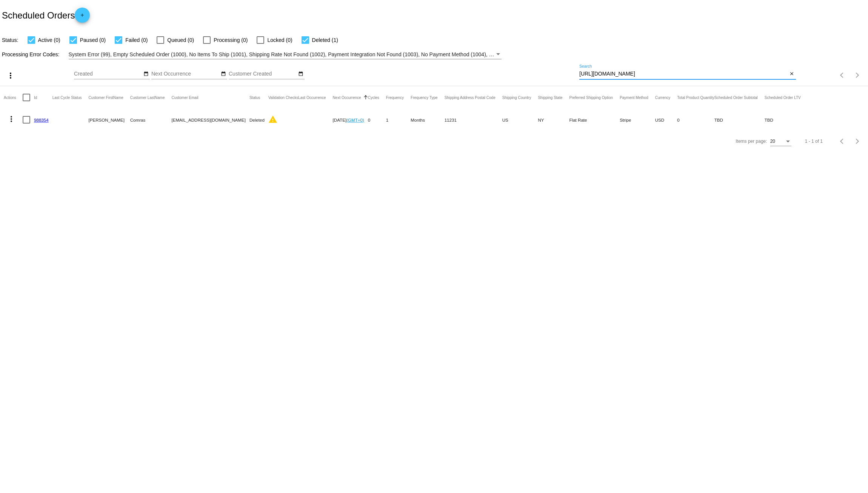  Describe the element at coordinates (347, 98) in the screenshot. I see `button: Change sorting for NextOccurrenceUtc` at that location.